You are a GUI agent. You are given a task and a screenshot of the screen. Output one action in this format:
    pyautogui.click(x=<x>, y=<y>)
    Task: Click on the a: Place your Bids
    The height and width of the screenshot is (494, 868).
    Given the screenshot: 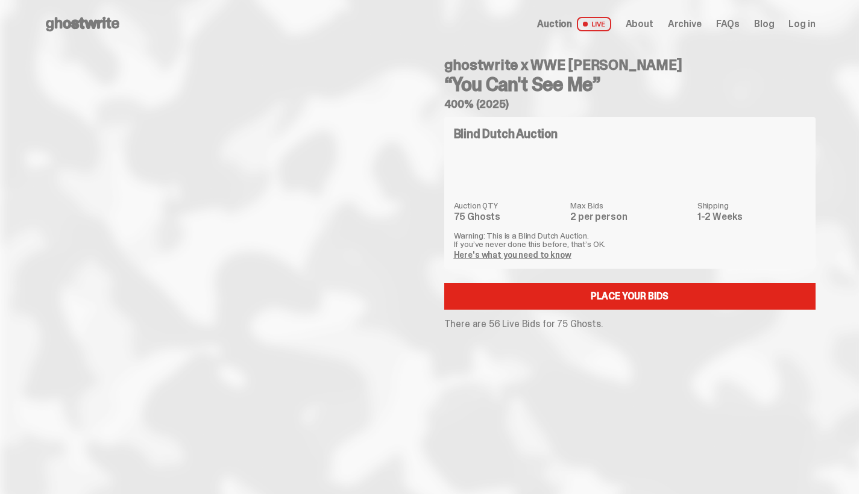 What is the action you would take?
    pyautogui.click(x=630, y=297)
    